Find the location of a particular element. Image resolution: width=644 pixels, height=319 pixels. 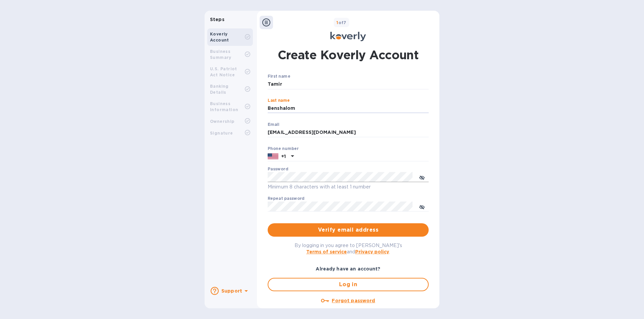

label: Last name is located at coordinates (279, 101).